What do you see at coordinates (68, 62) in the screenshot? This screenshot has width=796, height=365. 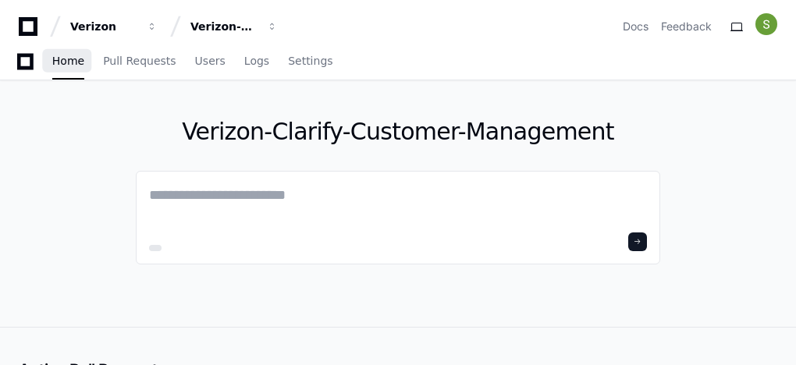 I see `a: Home` at bounding box center [68, 62].